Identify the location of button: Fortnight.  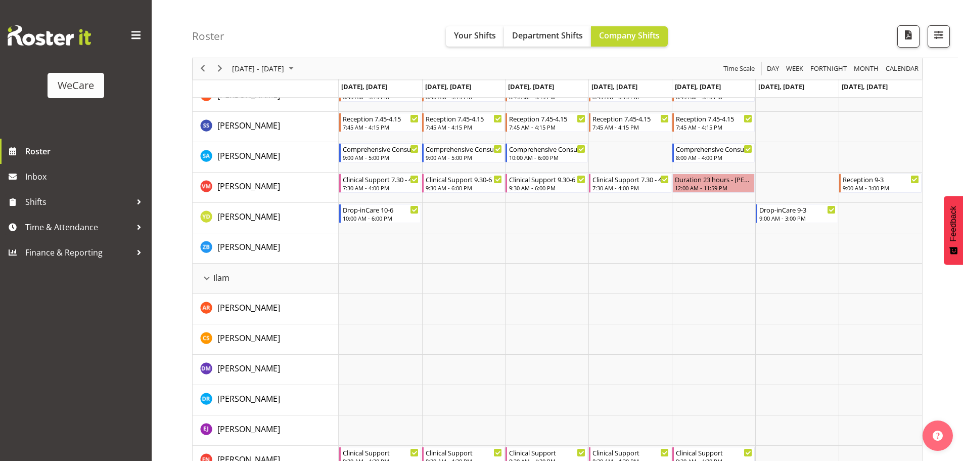
(829, 69).